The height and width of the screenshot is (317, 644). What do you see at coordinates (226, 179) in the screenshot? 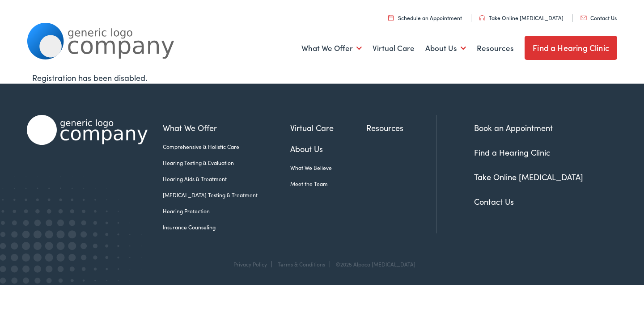
I see `a: Hearing Aids & Treatment` at bounding box center [226, 179].